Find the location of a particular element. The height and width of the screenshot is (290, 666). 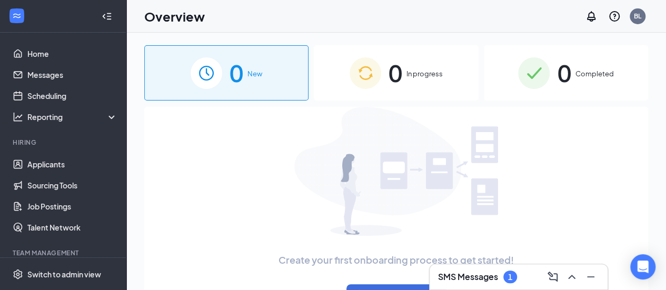

div: 1 is located at coordinates (510, 277).